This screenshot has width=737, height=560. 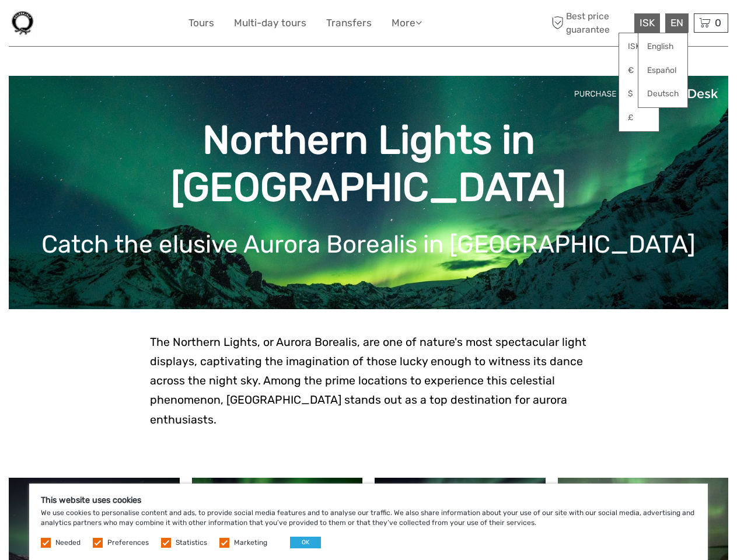 What do you see at coordinates (663, 47) in the screenshot?
I see `a: English` at bounding box center [663, 47].